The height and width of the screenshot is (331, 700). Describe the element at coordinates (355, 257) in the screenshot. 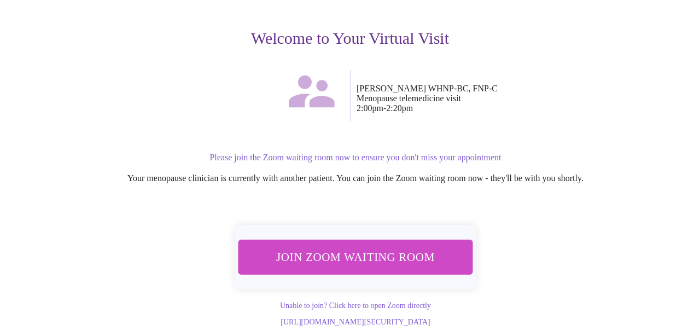

I see `button: Join Zoom Waiting Room` at that location.